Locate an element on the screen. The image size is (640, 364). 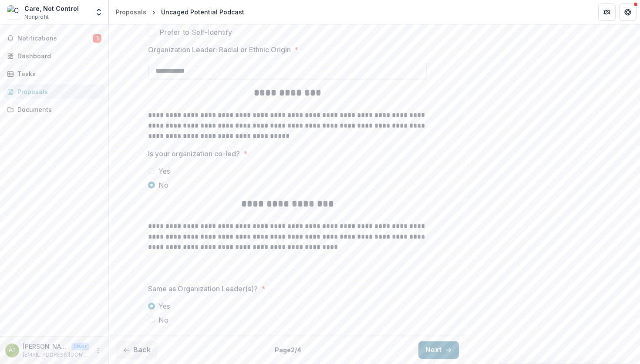
div: Documents is located at coordinates (58, 109).